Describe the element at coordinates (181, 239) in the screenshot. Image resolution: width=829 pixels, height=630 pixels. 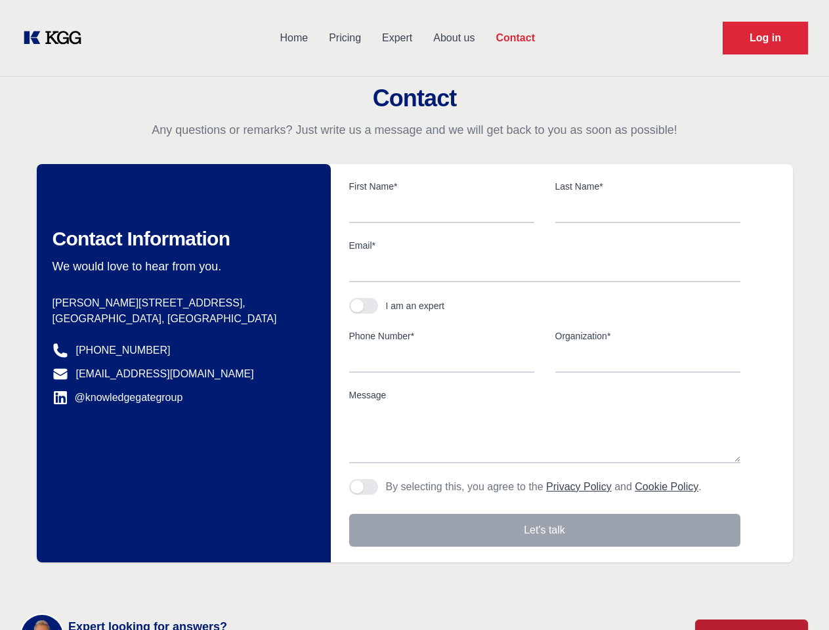
I see `h2: Contact Information` at that location.